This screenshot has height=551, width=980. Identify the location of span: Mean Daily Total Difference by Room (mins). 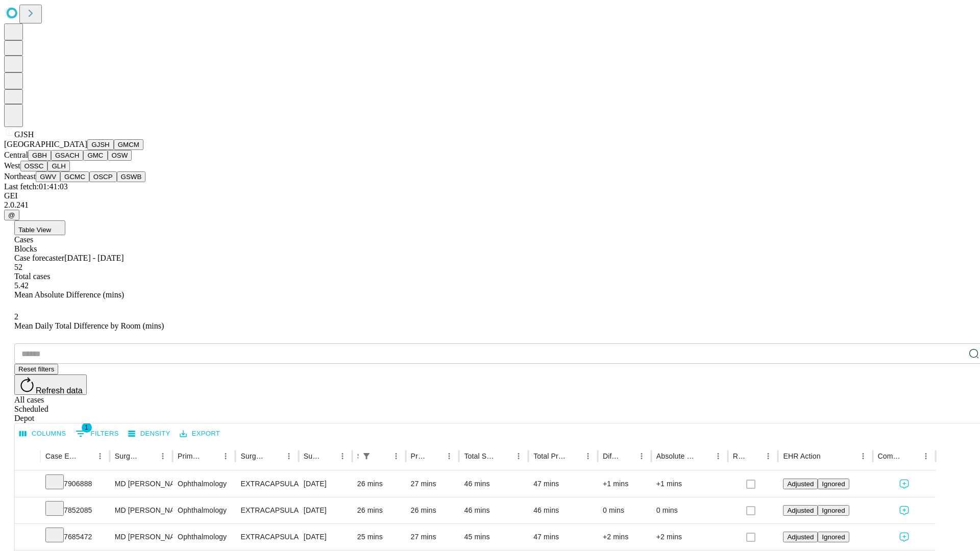
(89, 326).